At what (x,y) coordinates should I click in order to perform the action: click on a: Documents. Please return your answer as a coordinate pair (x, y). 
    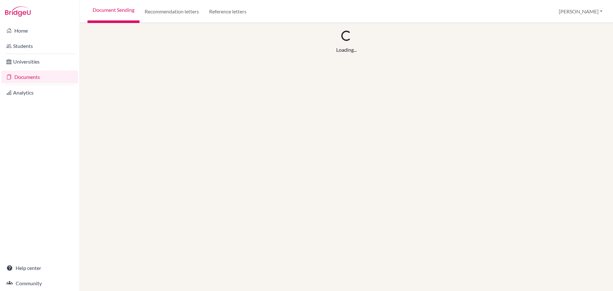
    Looking at the image, I should click on (40, 77).